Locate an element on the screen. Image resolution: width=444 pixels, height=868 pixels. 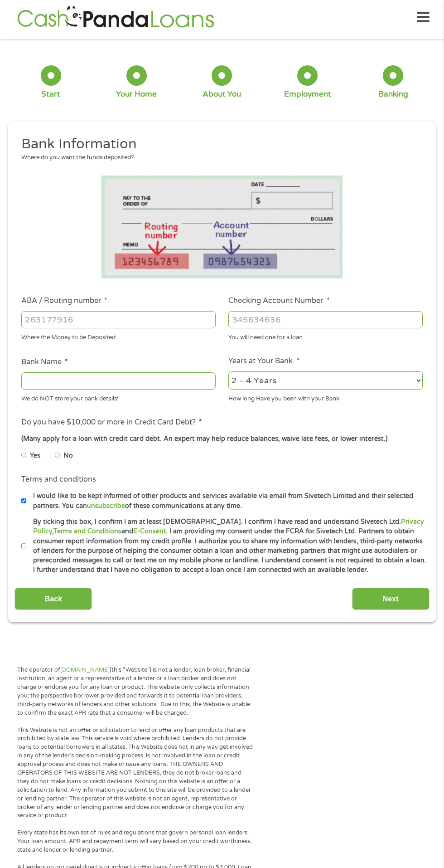
div: About You is located at coordinates (221, 94).